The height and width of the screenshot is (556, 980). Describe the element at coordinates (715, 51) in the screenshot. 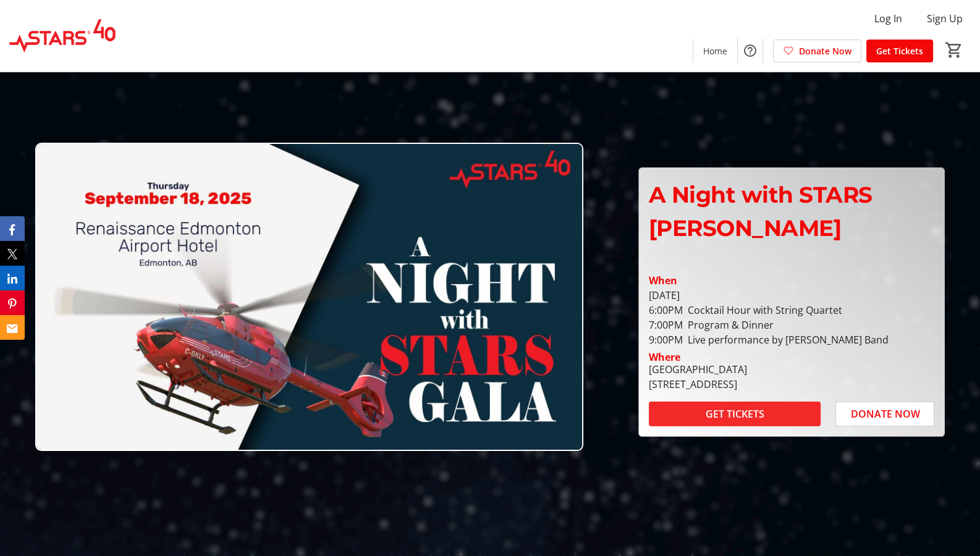

I see `span: Home` at that location.